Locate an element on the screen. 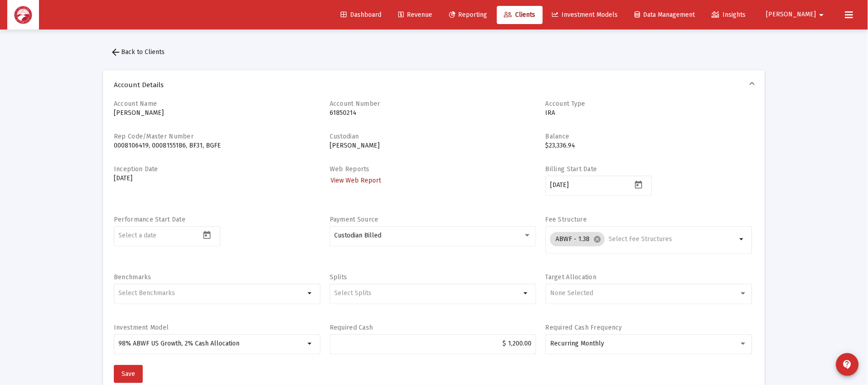 This screenshot has height=385, width=868. p: 61850214 is located at coordinates (433, 113).